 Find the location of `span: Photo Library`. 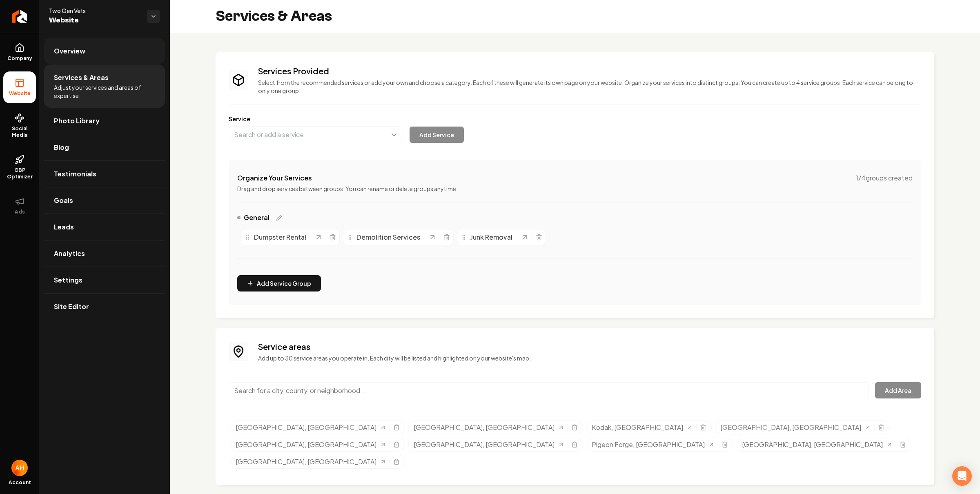

span: Photo Library is located at coordinates (77, 121).